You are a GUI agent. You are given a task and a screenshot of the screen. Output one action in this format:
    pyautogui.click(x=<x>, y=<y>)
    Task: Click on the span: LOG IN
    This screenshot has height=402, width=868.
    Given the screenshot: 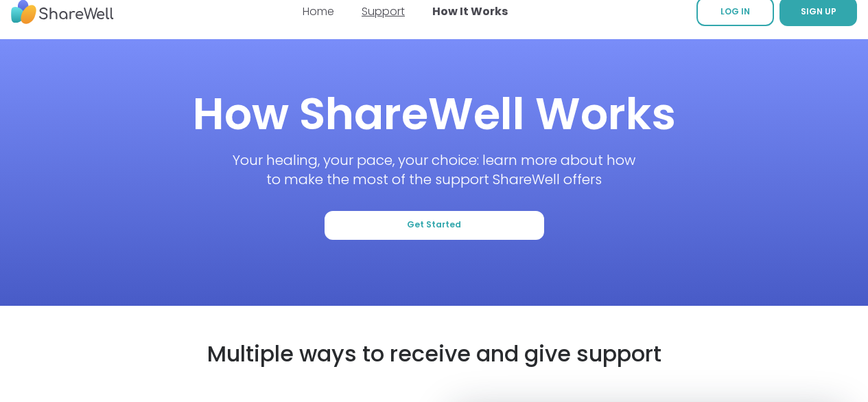 What is the action you would take?
    pyautogui.click(x=735, y=11)
    